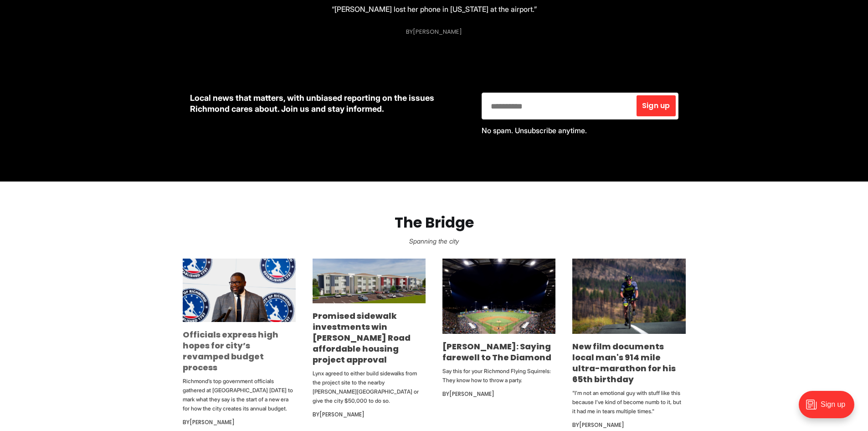 This screenshot has height=431, width=868. Describe the element at coordinates (656, 106) in the screenshot. I see `span: Sign up` at that location.